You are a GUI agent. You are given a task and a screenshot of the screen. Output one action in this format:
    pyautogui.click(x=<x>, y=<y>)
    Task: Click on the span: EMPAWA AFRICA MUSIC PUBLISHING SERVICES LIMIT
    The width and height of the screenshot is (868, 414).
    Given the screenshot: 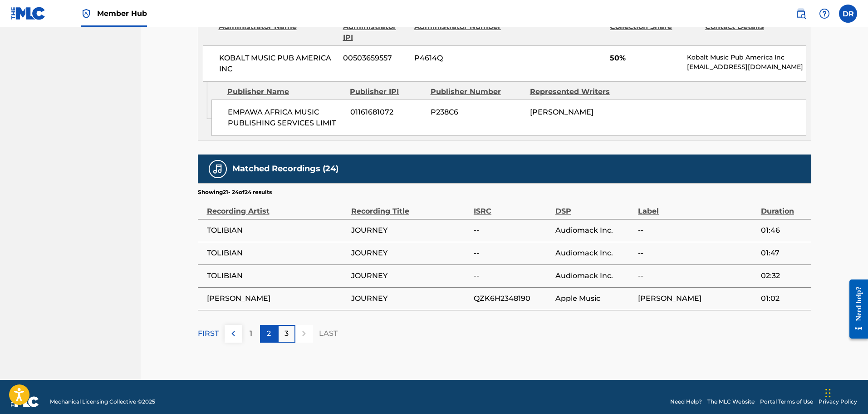 What is the action you would take?
    pyautogui.click(x=285, y=118)
    